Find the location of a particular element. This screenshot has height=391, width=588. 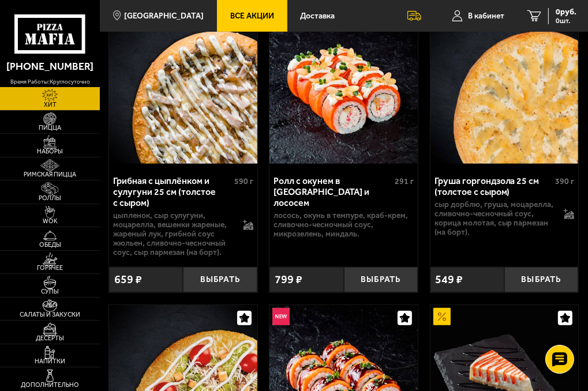

span: 0 руб. is located at coordinates (566, 12).